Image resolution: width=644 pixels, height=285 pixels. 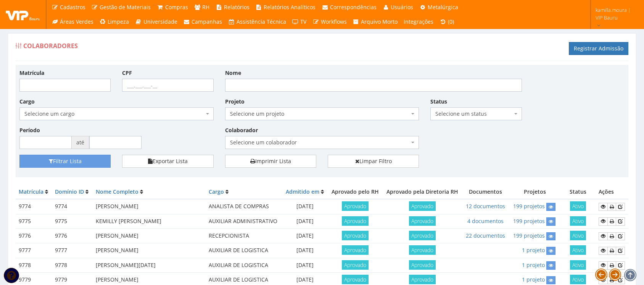 What do you see at coordinates (32, 73) in the screenshot?
I see `label: Matrícula` at bounding box center [32, 73].